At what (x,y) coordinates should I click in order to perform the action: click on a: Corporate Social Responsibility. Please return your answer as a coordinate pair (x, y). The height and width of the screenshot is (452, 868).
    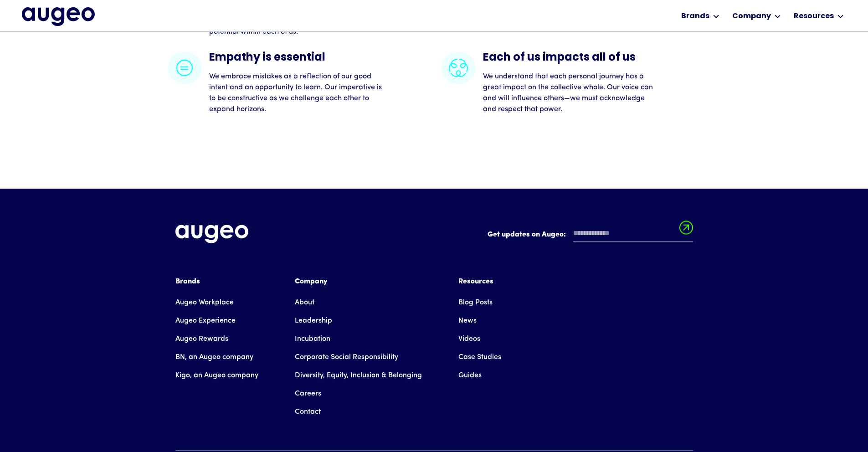
    Looking at the image, I should click on (346, 357).